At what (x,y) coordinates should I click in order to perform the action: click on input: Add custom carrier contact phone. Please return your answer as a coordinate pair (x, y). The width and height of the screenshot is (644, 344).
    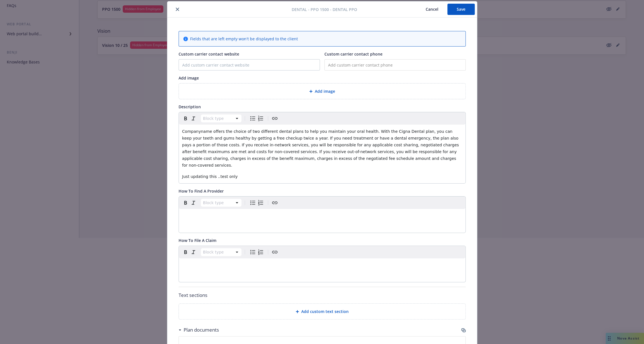
    Looking at the image, I should click on (395, 65).